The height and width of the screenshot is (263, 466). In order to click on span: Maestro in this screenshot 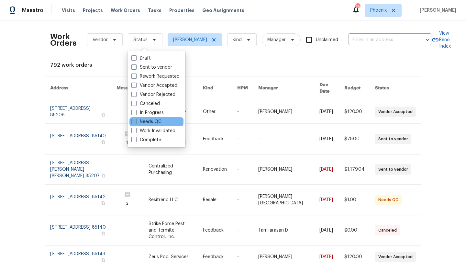, I will do `click(33, 10)`.